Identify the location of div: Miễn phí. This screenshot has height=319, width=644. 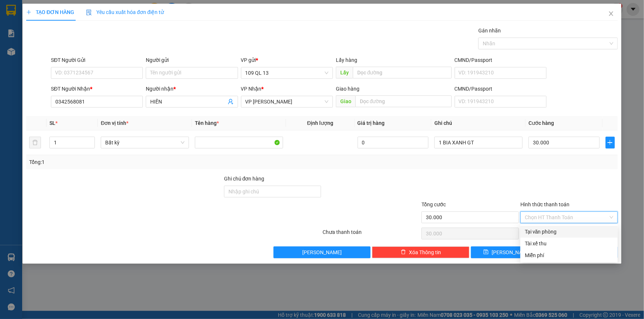
(569, 255).